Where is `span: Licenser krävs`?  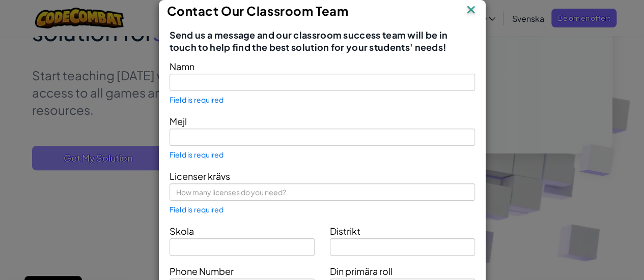
span: Licenser krävs is located at coordinates (200, 176).